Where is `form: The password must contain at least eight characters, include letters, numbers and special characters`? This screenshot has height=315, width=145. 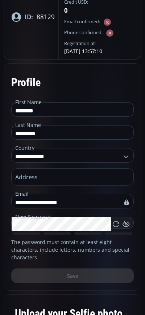
form: The password must contain at least eight characters, include letters, numbers and special characters is located at coordinates (73, 177).